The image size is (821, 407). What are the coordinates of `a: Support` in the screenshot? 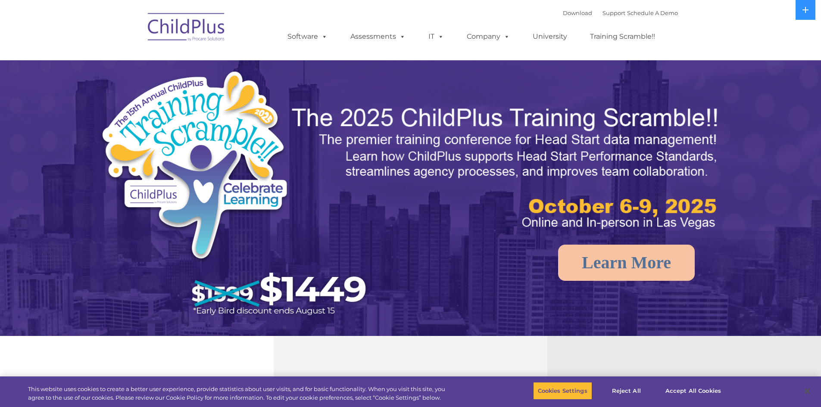 It's located at (614, 13).